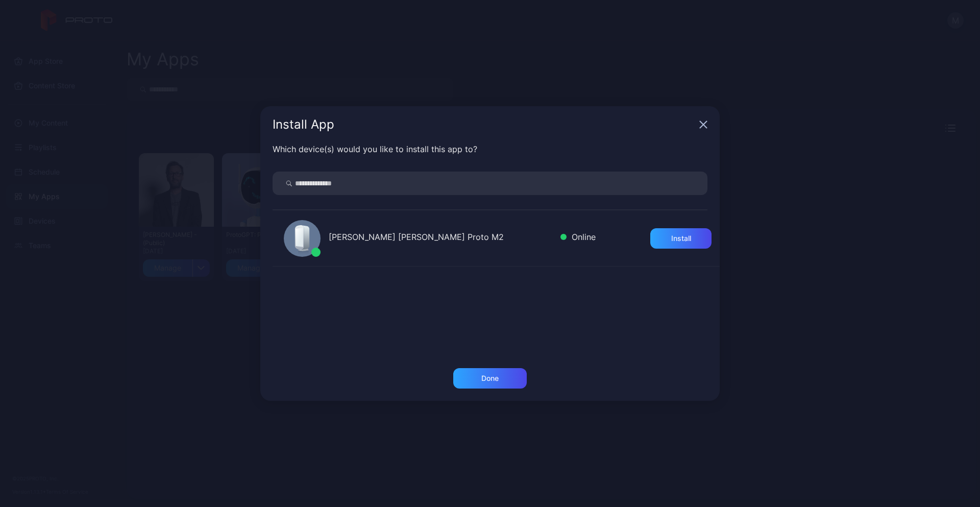 Image resolution: width=980 pixels, height=507 pixels. What do you see at coordinates (490, 378) in the screenshot?
I see `div: Done` at bounding box center [490, 378].